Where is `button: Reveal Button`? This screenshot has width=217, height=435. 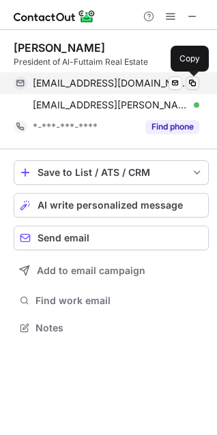 button: Reveal Button is located at coordinates (172, 127).